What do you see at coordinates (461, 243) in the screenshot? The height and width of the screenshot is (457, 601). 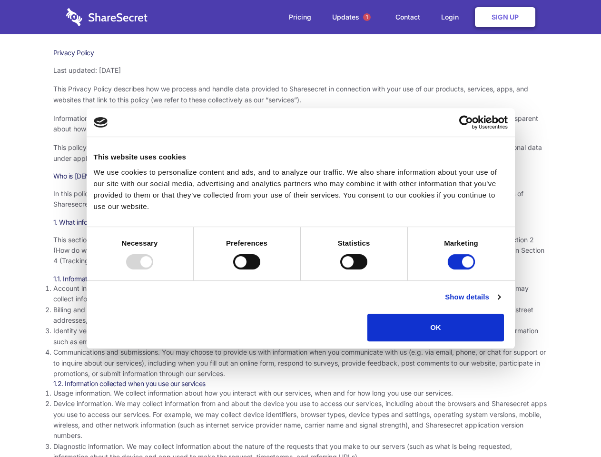 I see `strong: Marketing` at bounding box center [461, 243].